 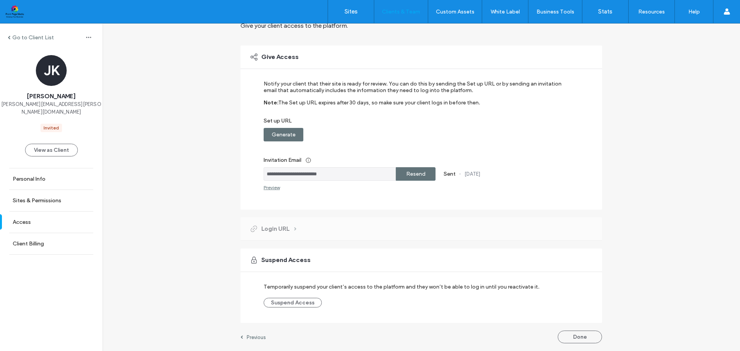 What do you see at coordinates (580, 337) in the screenshot?
I see `a: Done` at bounding box center [580, 337].